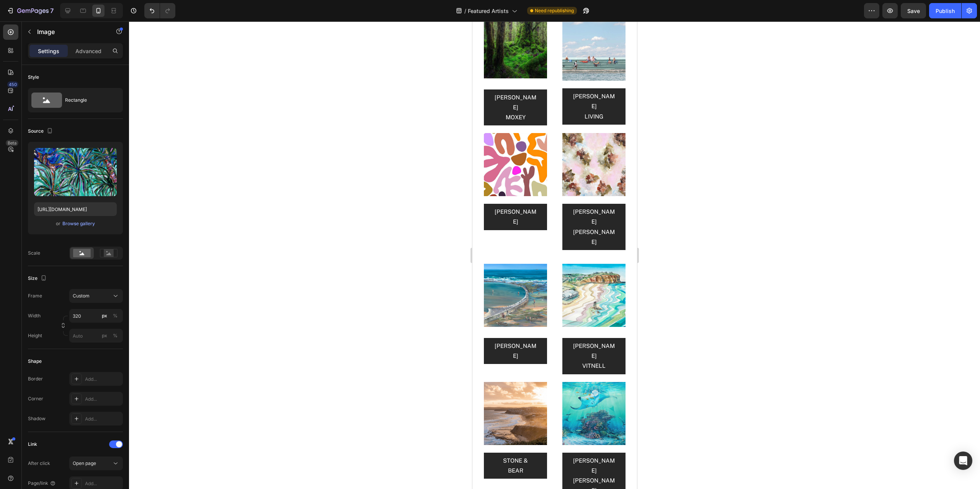  What do you see at coordinates (121, 95) in the screenshot?
I see `span: LIVING` at bounding box center [121, 95].